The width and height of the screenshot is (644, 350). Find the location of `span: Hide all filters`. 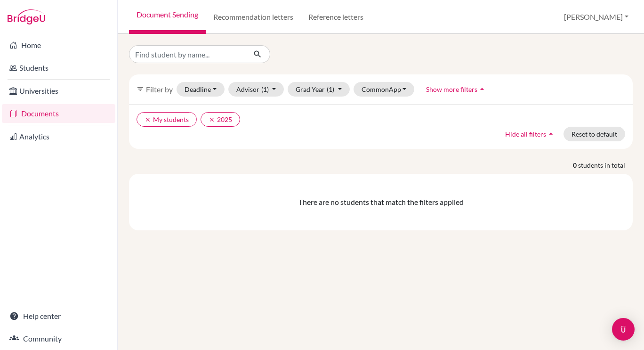

span: Hide all filters is located at coordinates (525, 134).